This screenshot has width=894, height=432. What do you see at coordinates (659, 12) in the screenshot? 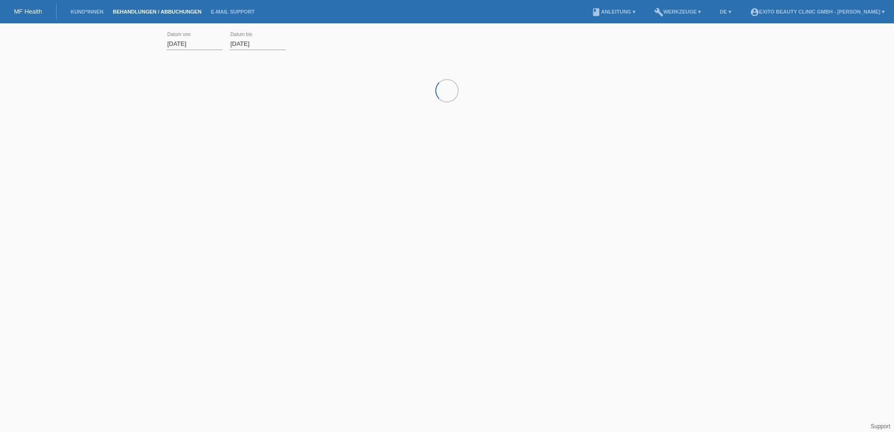
I see `i: build` at bounding box center [659, 12].